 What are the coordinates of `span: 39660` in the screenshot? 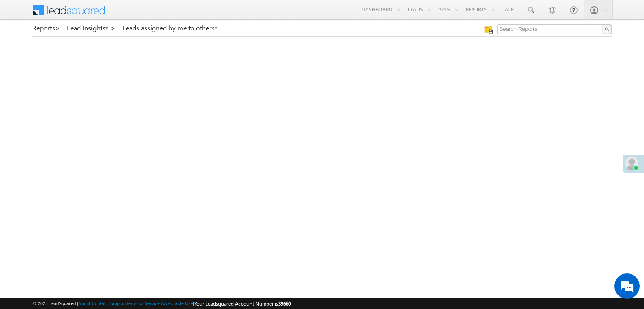 It's located at (284, 303).